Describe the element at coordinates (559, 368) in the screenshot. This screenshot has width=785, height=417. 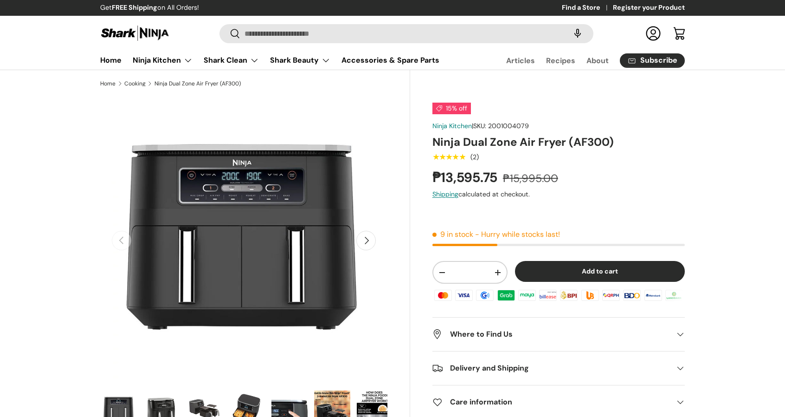
I see `summary: Delivery and Shipping` at that location.